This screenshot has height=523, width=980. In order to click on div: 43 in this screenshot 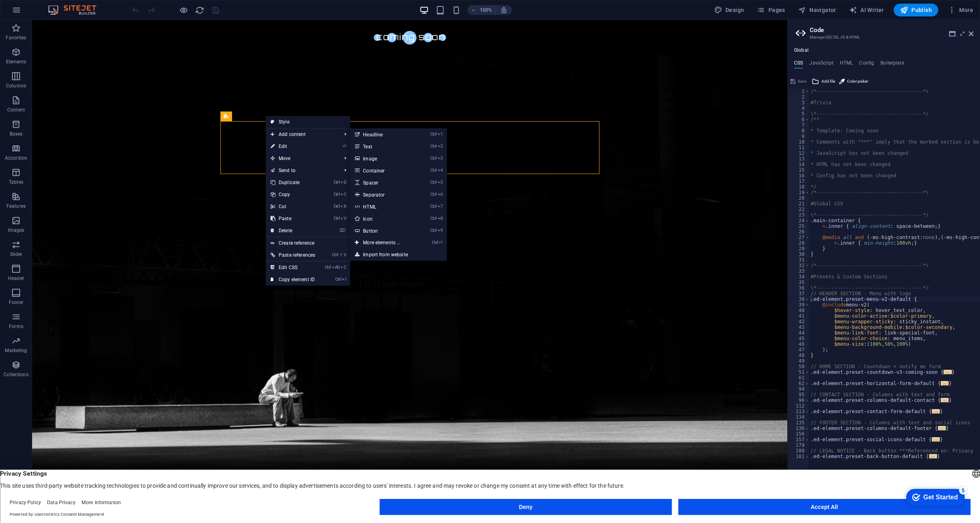, I will do `click(798, 328)`.